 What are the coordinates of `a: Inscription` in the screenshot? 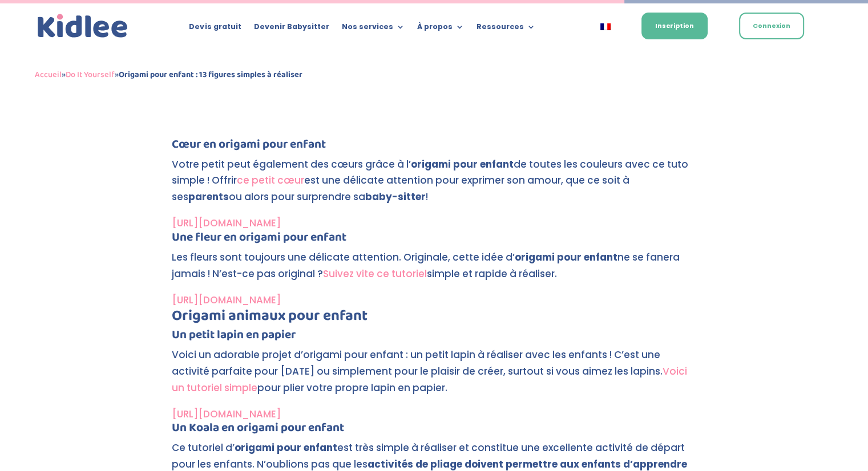 It's located at (674, 26).